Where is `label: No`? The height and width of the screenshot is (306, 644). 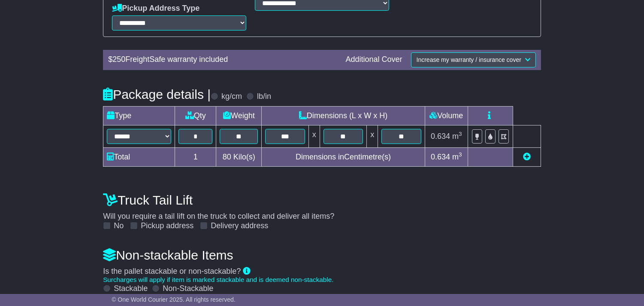 label: No is located at coordinates (119, 226).